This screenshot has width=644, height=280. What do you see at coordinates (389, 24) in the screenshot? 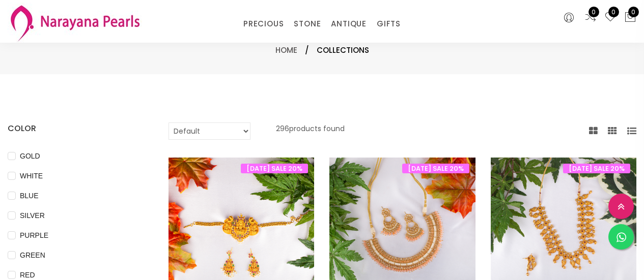
I see `a: GIFTS` at bounding box center [389, 24].